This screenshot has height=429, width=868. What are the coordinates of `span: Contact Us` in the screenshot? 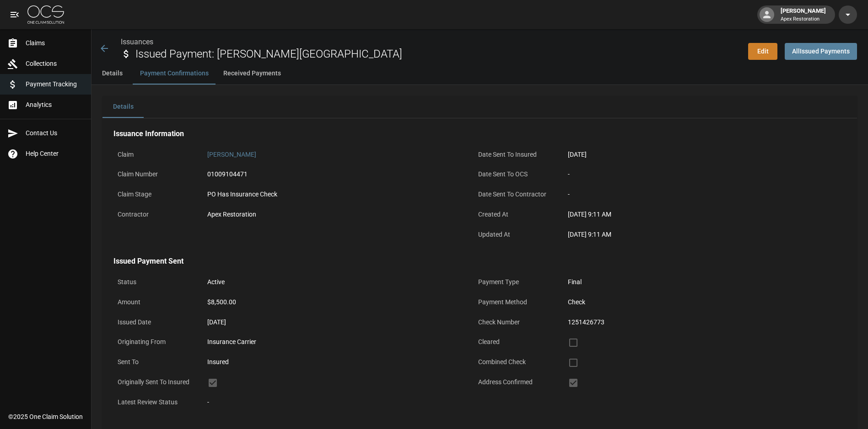 It's located at (55, 133).